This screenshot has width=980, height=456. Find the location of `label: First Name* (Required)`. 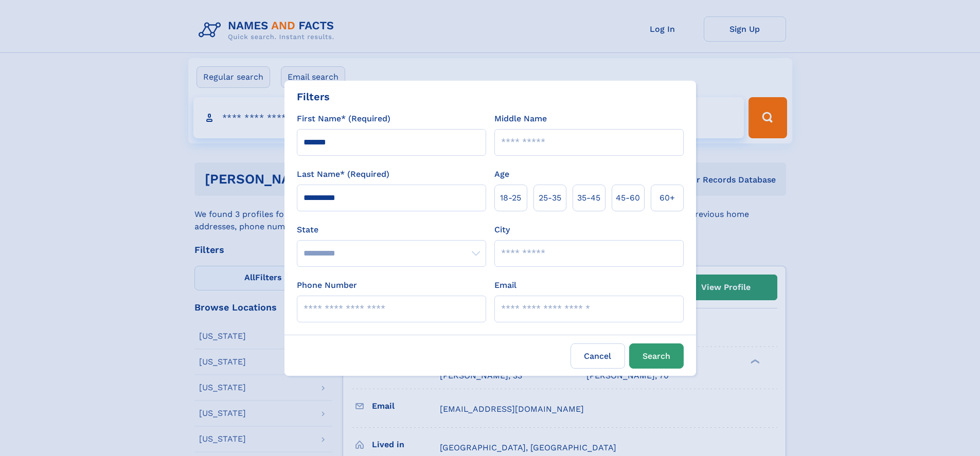

label: First Name* (Required) is located at coordinates (344, 119).